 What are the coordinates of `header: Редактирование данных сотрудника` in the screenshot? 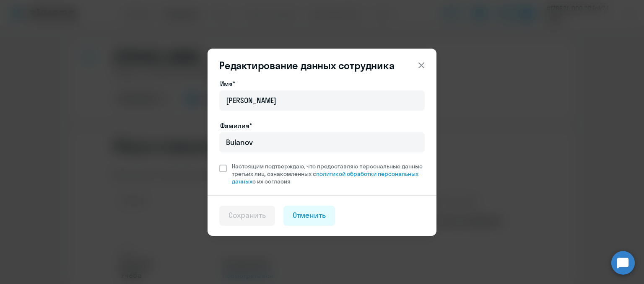 It's located at (322, 65).